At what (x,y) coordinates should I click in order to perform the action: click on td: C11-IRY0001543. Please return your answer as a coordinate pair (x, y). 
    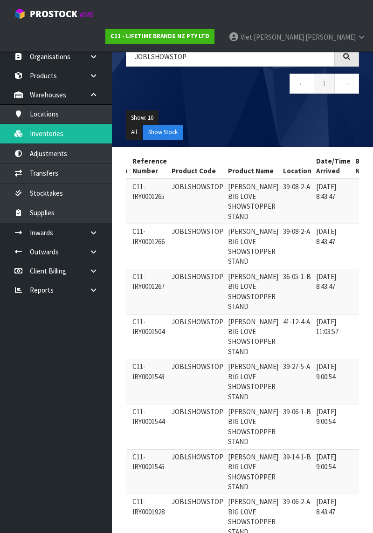
    Looking at the image, I should click on (150, 382).